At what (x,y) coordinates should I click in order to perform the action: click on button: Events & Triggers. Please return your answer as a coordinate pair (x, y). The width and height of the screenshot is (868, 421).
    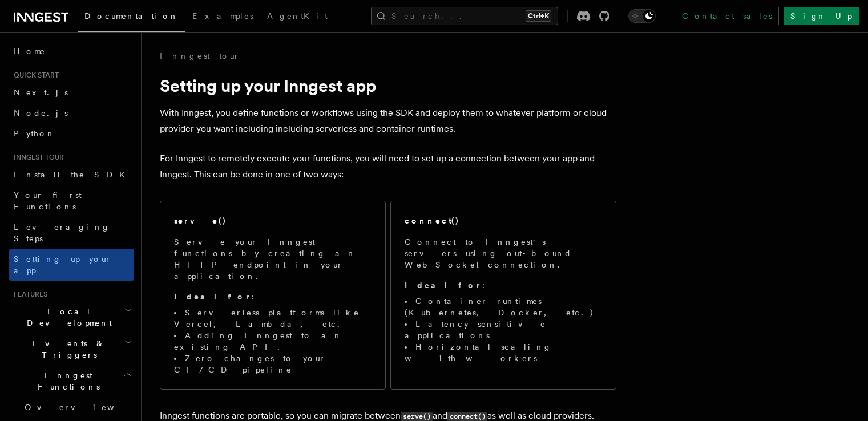
    Looking at the image, I should click on (72, 349).